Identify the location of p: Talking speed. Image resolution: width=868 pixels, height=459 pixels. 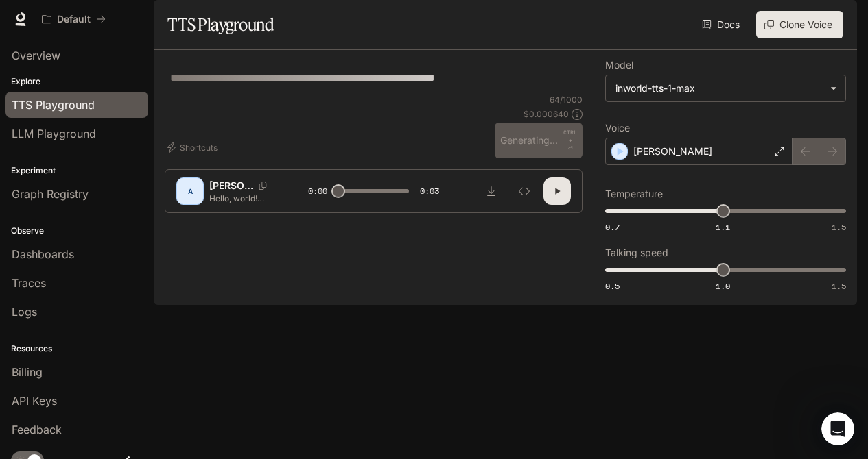
(637, 253).